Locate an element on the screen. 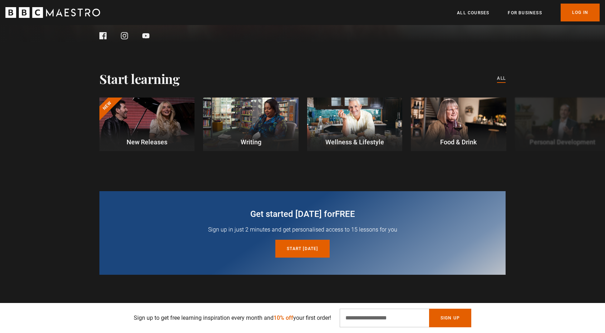  a: BBC Maestro is located at coordinates (53, 13).